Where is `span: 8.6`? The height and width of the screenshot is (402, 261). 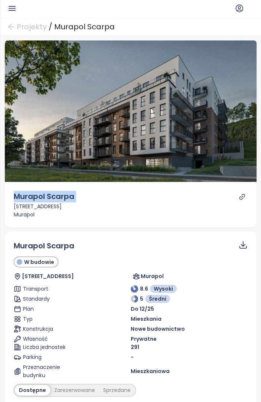 span: 8.6 is located at coordinates (144, 289).